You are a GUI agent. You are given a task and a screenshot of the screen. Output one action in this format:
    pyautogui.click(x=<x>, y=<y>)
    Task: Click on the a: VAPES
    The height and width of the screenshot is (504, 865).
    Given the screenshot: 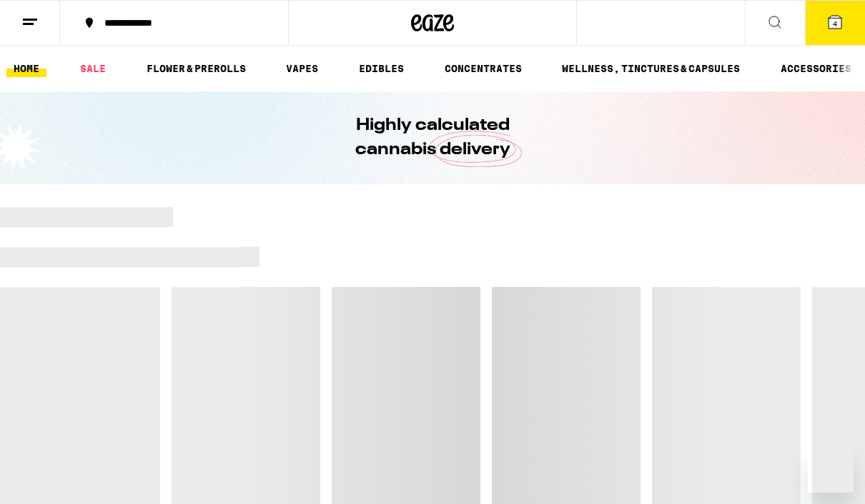 What is the action you would take?
    pyautogui.click(x=302, y=69)
    